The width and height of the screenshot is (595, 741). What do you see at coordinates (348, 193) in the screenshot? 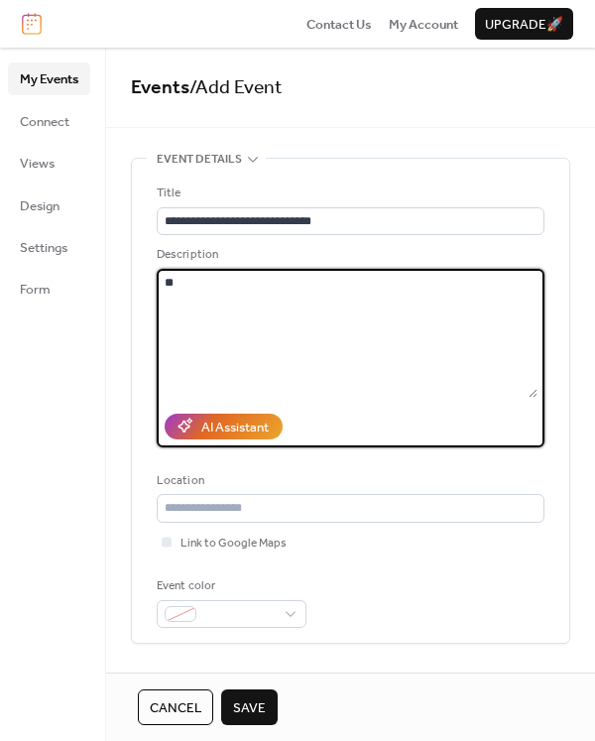
I see `div: Title` at bounding box center [348, 193].